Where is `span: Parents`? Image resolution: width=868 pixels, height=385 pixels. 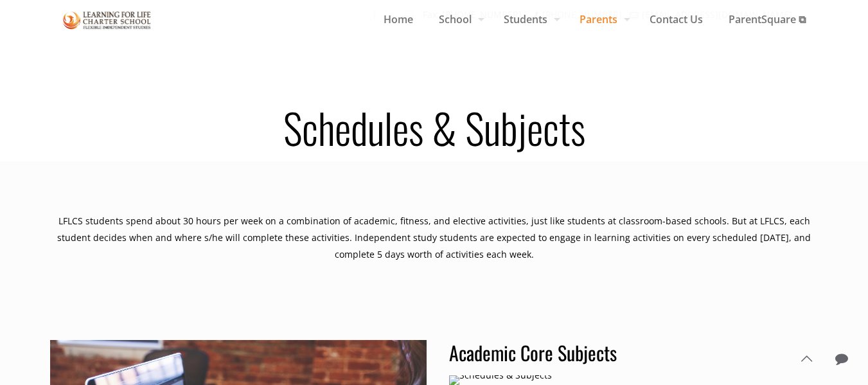
span: Parents is located at coordinates (602, 19).